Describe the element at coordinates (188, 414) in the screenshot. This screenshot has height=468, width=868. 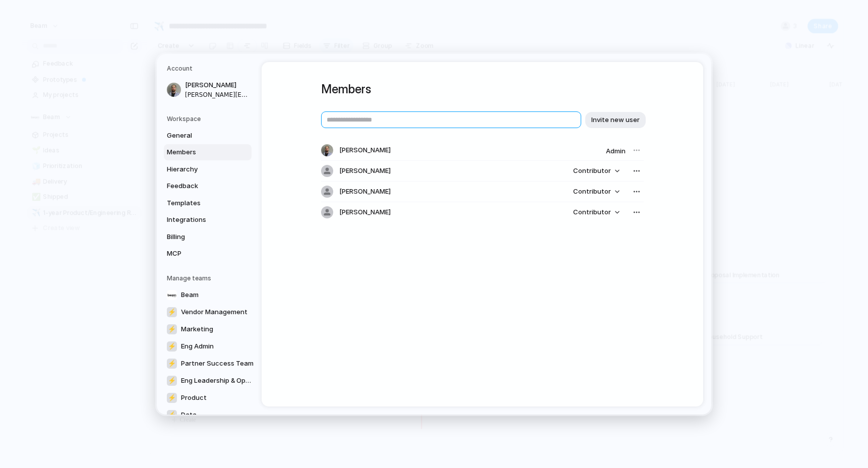
I see `span: Data` at that location.